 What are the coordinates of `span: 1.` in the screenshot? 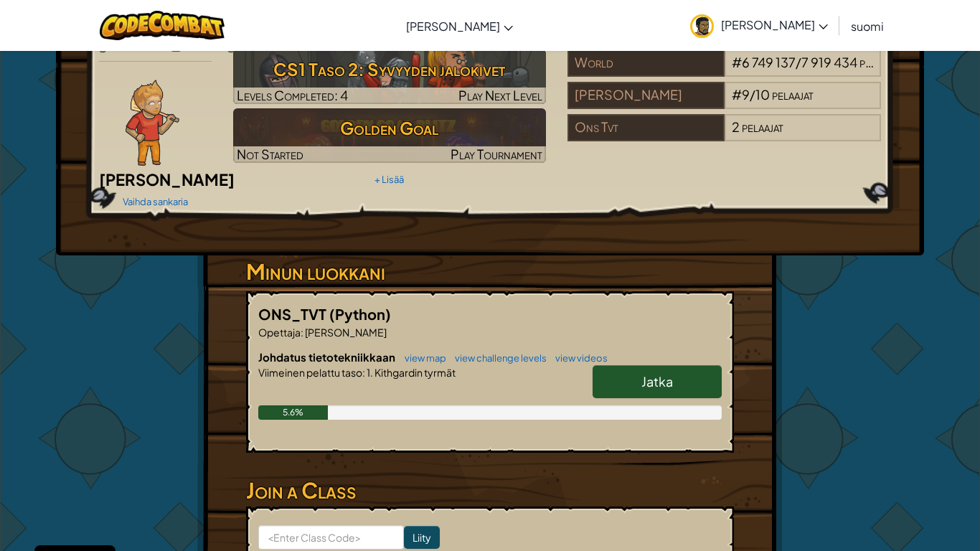 It's located at (369, 372).